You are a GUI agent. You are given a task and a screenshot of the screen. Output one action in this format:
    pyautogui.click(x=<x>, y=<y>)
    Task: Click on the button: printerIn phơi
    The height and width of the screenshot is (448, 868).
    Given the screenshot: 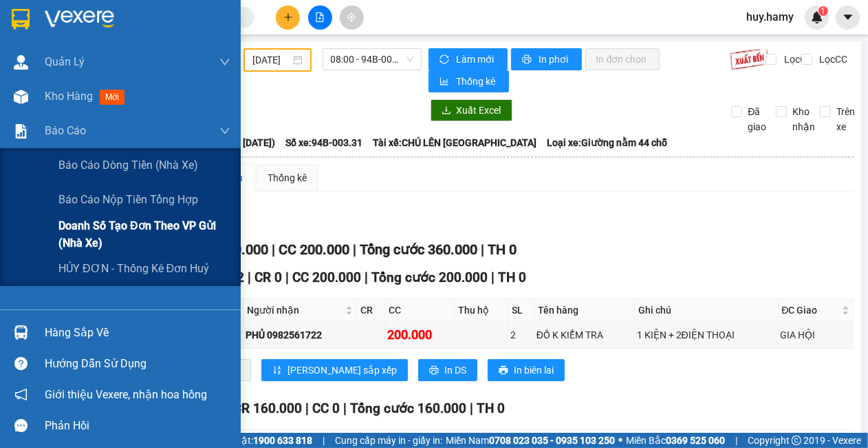 What is the action you would take?
    pyautogui.click(x=546, y=59)
    